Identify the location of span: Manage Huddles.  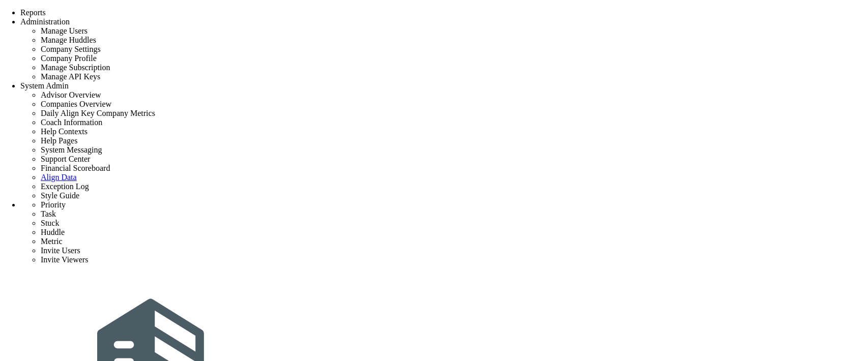
(68, 40).